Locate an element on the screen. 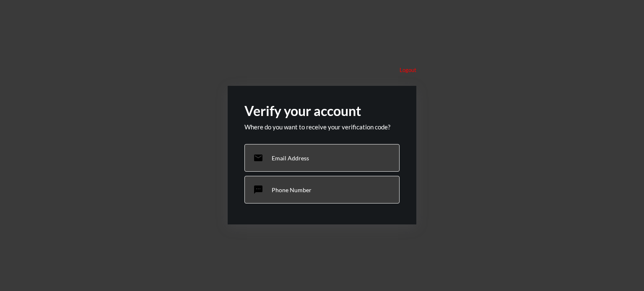 The height and width of the screenshot is (291, 644). p: Email Address is located at coordinates (290, 158).